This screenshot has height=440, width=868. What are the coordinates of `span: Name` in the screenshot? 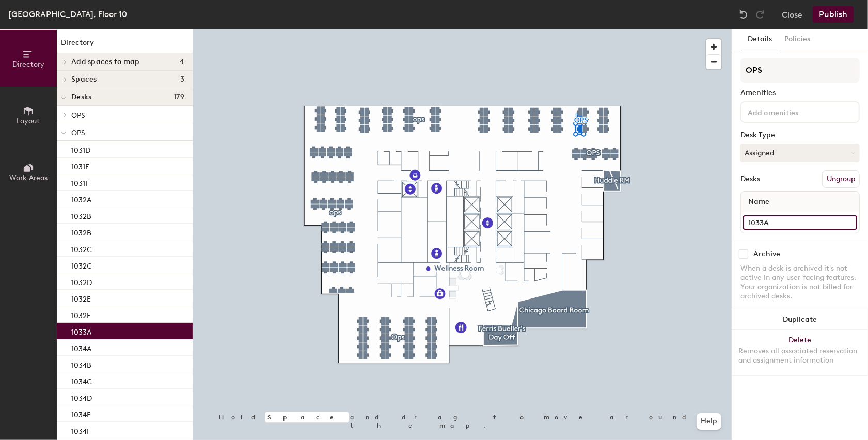 It's located at (758, 201).